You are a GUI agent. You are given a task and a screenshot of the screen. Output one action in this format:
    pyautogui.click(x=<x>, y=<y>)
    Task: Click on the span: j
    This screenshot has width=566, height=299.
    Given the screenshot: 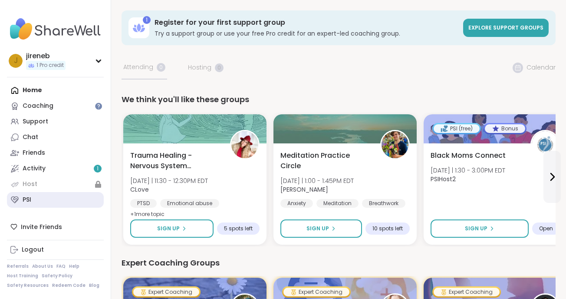 What is the action you would take?
    pyautogui.click(x=16, y=61)
    